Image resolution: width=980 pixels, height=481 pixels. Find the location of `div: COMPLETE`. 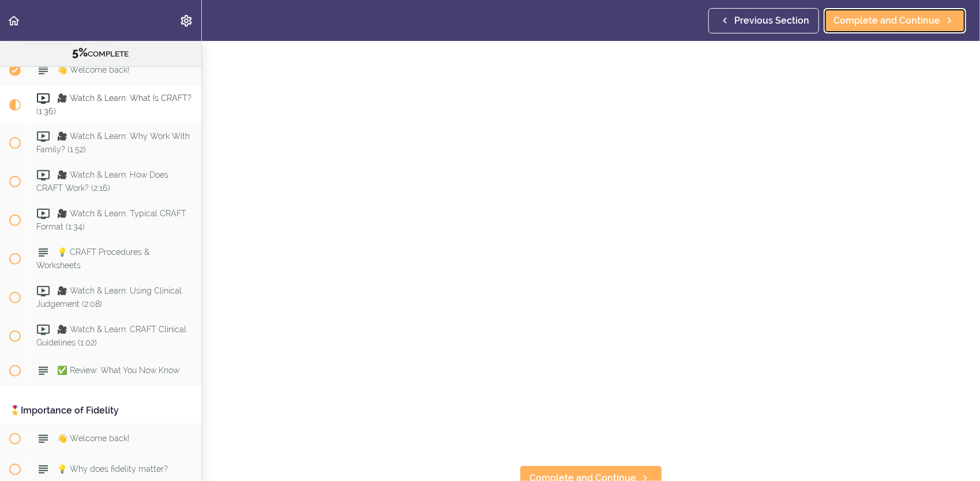

div: COMPLETE is located at coordinates (101, 53).